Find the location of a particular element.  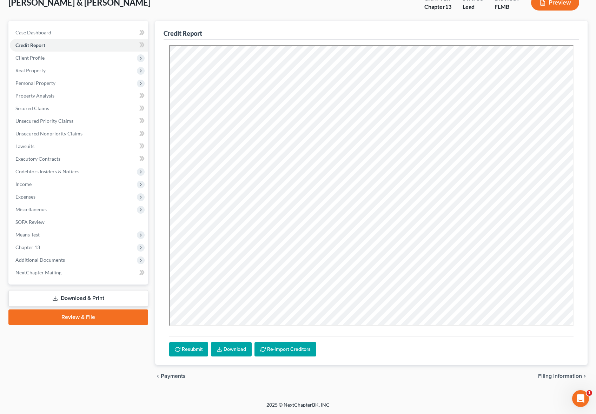

span: Unsecured Priority Claims is located at coordinates (44, 121).